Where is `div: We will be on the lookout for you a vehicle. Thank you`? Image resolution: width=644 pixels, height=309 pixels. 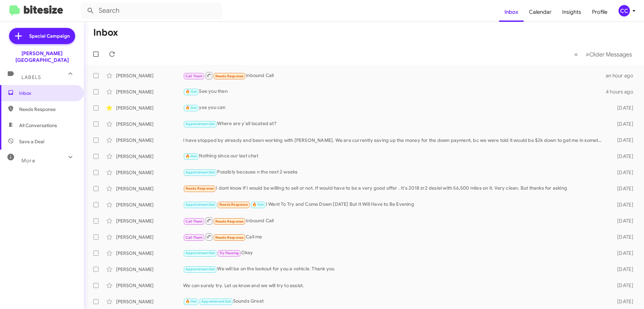 div: We will be on the lookout for you a vehicle. Thank you is located at coordinates (395, 269).